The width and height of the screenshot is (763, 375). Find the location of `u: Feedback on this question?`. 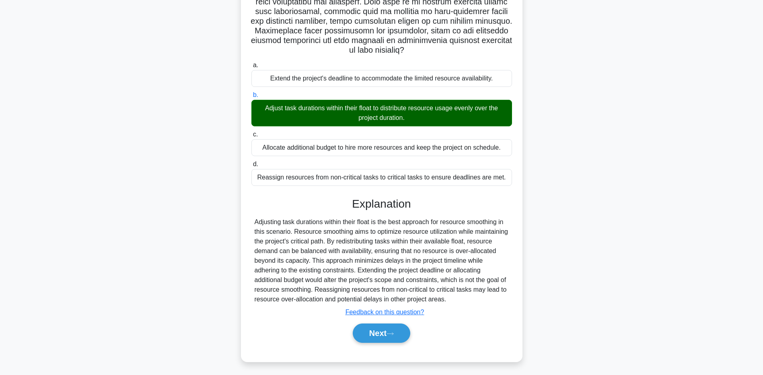

u: Feedback on this question? is located at coordinates (385, 312).